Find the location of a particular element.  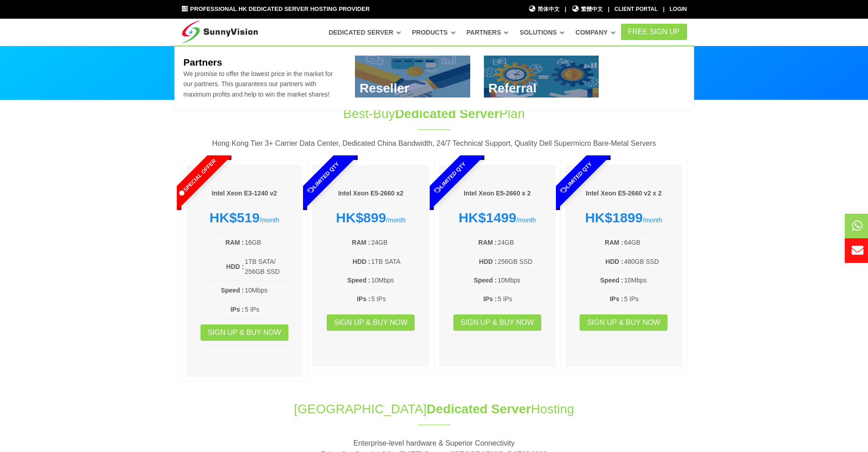

a: Products is located at coordinates (434, 32).